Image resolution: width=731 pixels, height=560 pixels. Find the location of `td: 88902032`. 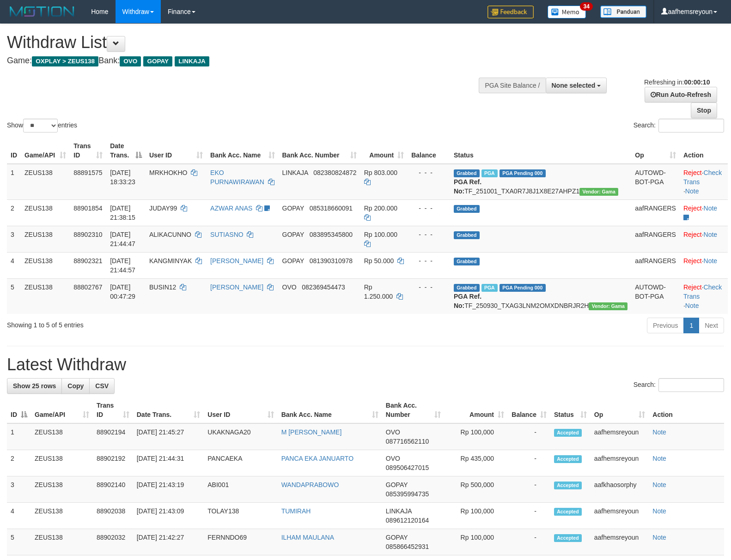

td: 88902032 is located at coordinates (113, 542).